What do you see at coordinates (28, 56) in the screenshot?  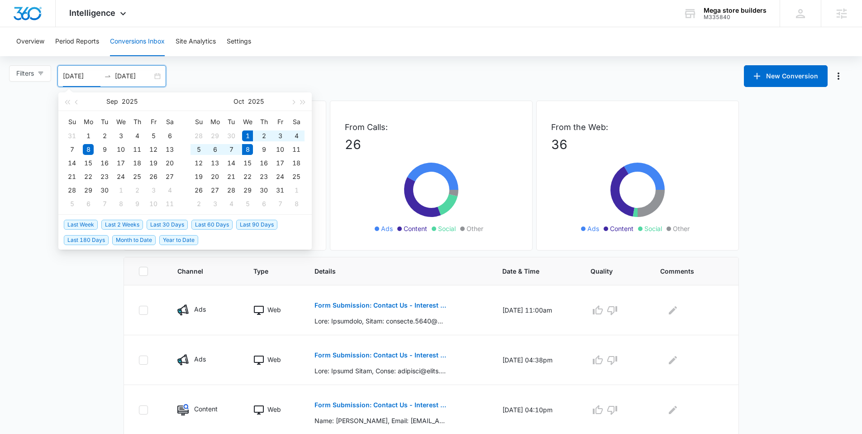 I see `img: tab_domain_overview_orange.svg` at bounding box center [28, 56].